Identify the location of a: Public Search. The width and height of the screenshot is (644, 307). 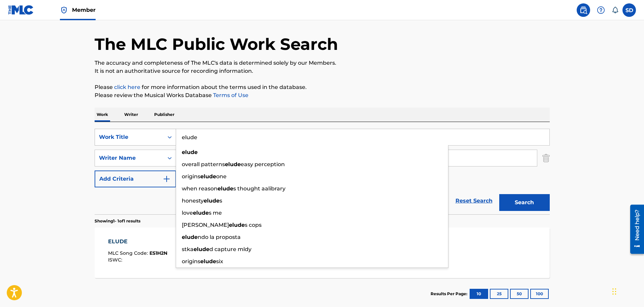
(583, 10).